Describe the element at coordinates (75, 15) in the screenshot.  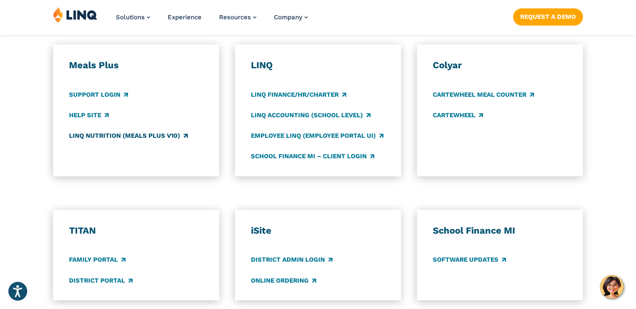
I see `img: LINQ | K‑12 Software` at that location.